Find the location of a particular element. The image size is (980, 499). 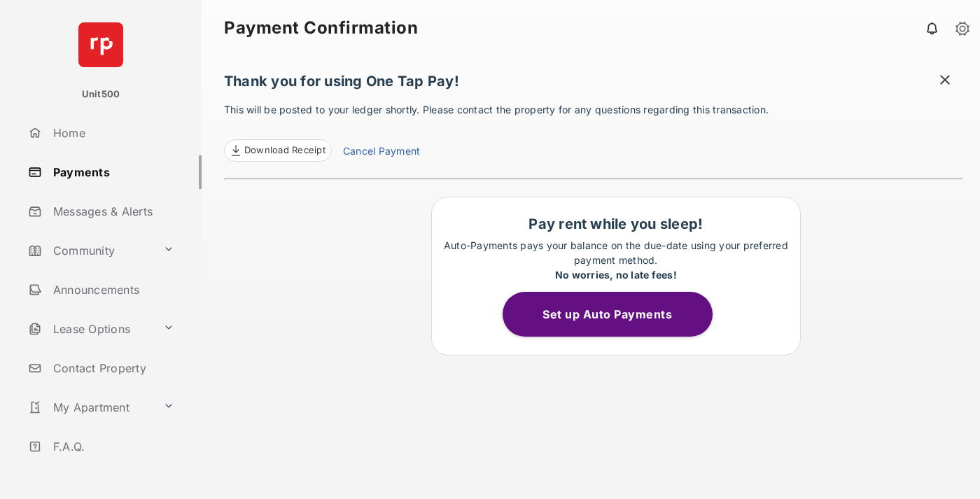

a: F.A.Q. is located at coordinates (112, 447).